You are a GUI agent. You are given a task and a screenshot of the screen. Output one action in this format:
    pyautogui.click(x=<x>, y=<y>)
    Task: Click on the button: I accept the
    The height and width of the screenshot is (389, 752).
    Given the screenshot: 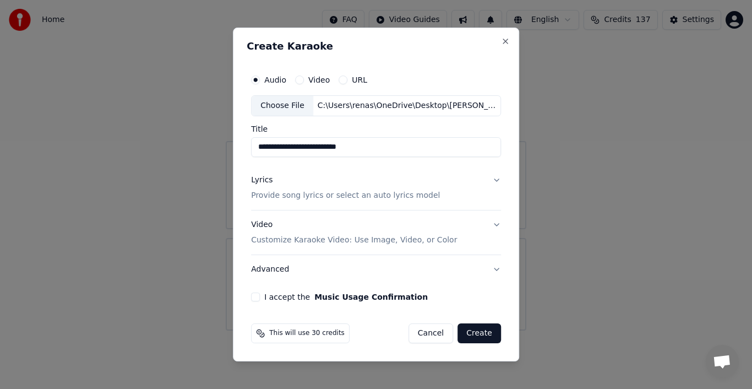 What is the action you would take?
    pyautogui.click(x=371, y=297)
    